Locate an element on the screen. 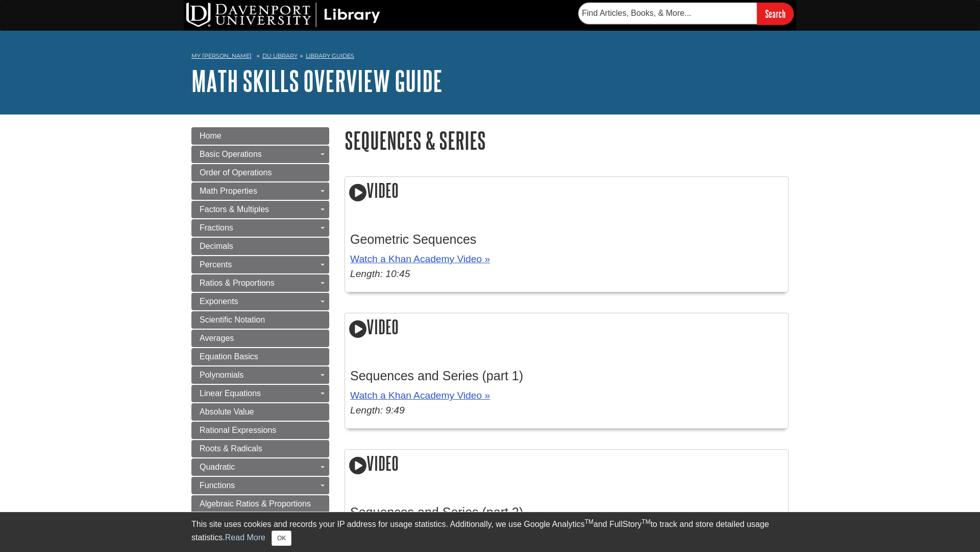 The width and height of the screenshot is (980, 552). span: Absolute Value is located at coordinates (226, 411).